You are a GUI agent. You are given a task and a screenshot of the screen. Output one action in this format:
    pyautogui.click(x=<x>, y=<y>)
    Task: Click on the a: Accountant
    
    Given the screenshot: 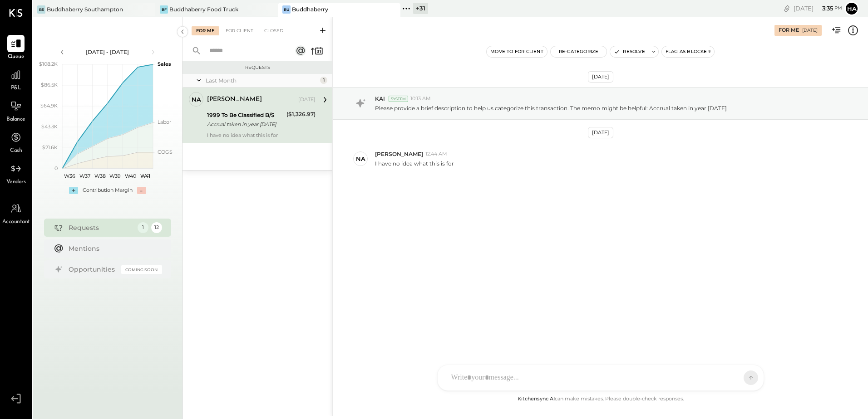 What is the action you would take?
    pyautogui.click(x=16, y=213)
    